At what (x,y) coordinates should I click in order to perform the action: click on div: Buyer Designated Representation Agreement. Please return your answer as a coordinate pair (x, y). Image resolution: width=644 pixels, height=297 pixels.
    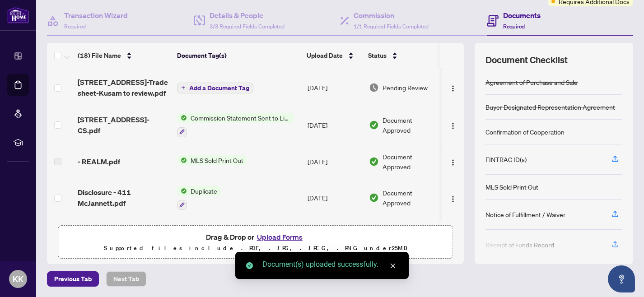
    Looking at the image, I should click on (550, 107).